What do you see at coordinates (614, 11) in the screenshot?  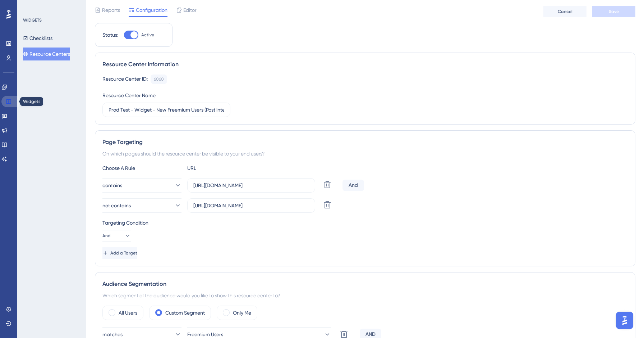 I see `button: Save` at bounding box center [614, 11].